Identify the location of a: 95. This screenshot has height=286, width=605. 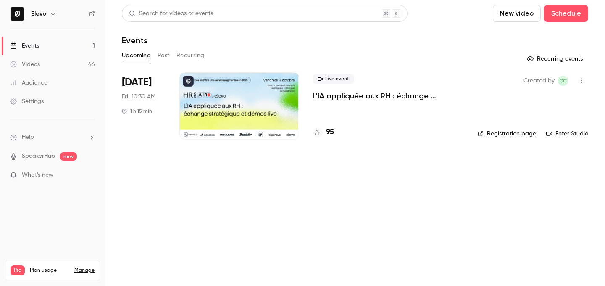
(323, 132).